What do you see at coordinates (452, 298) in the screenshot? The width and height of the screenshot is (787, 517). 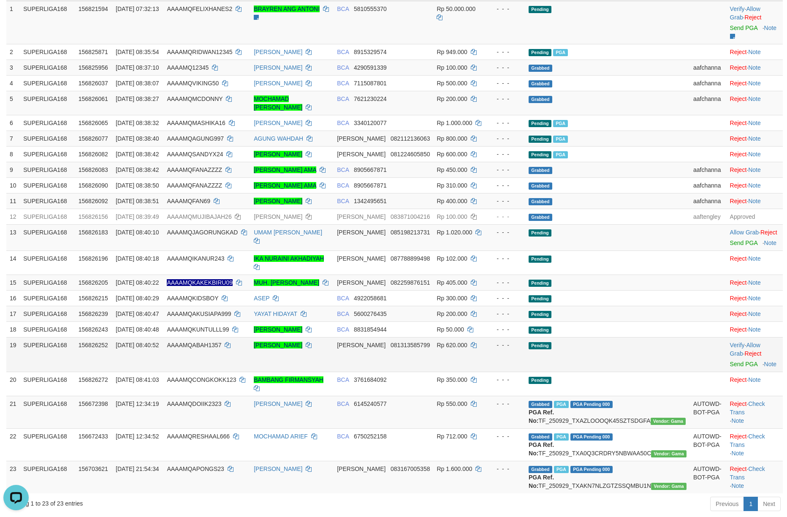 I see `span: Rp 300.000` at bounding box center [452, 298].